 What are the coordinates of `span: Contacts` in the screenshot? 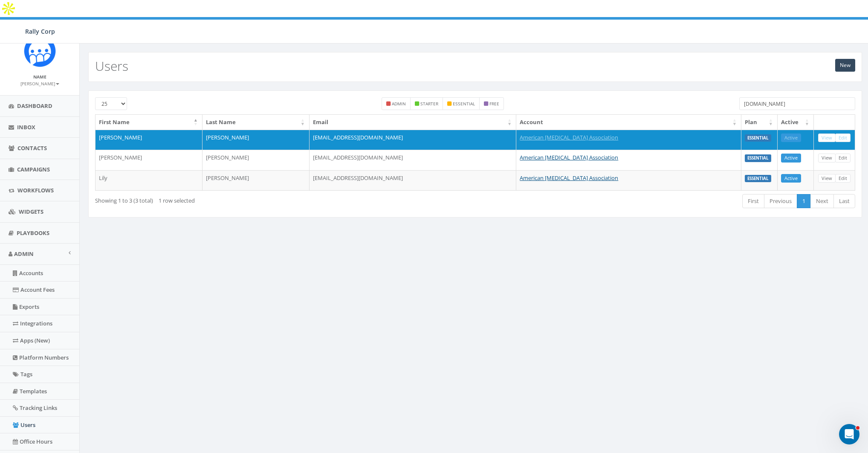 It's located at (32, 148).